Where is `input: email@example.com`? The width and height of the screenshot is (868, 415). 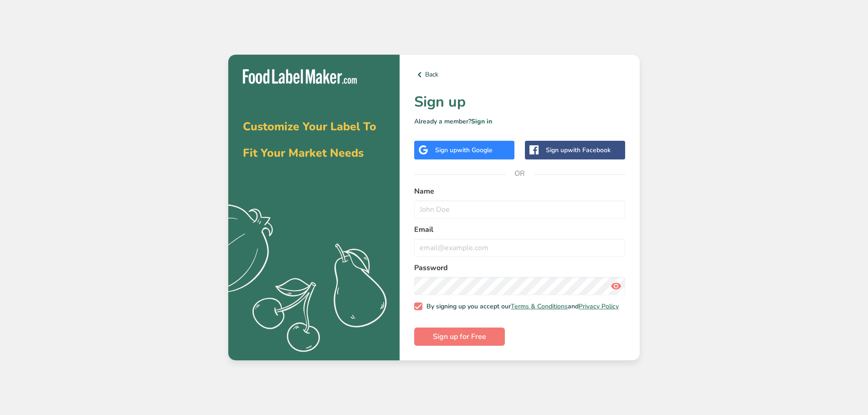 input: email@example.com is located at coordinates (520, 248).